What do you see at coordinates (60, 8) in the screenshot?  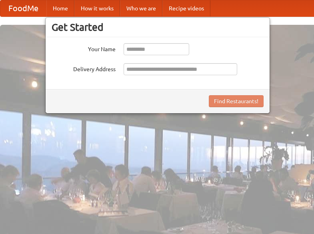 I see `a: Home` at bounding box center [60, 8].